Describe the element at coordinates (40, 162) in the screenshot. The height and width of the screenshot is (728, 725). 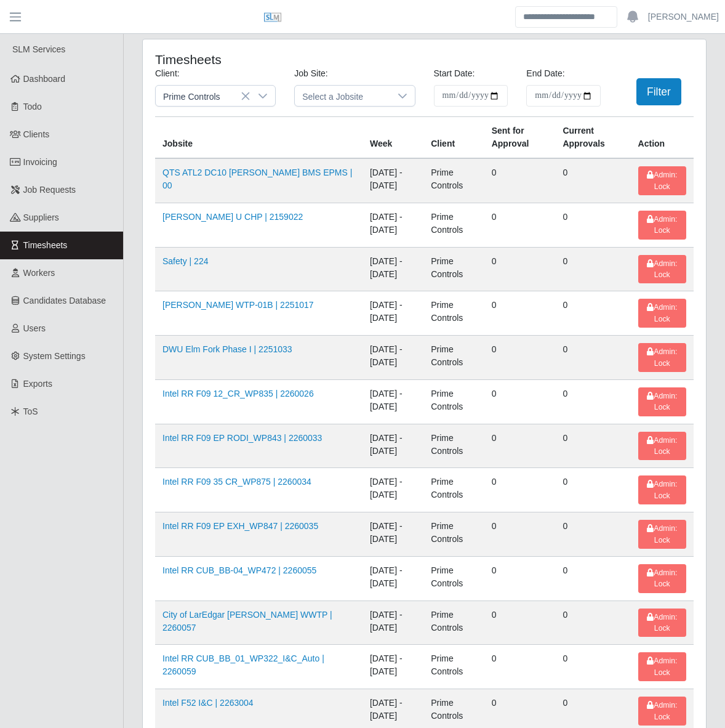
I see `span: Invoicing` at that location.